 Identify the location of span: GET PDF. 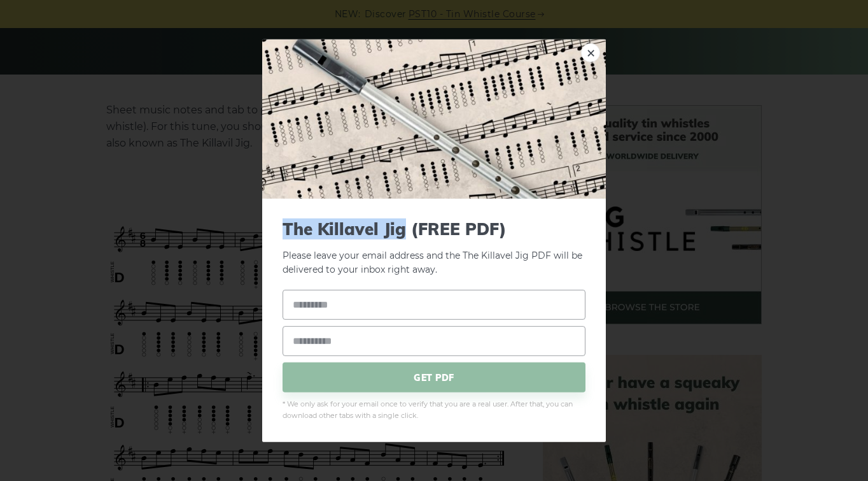
(434, 377).